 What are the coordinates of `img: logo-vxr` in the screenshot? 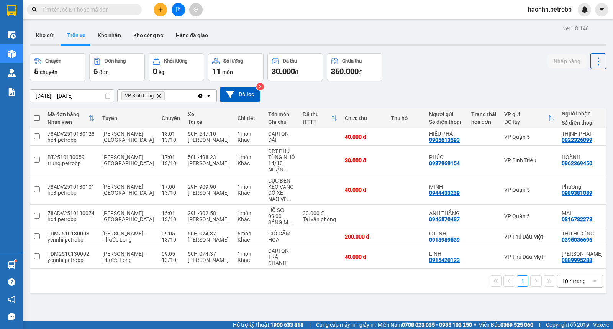 It's located at (11, 11).